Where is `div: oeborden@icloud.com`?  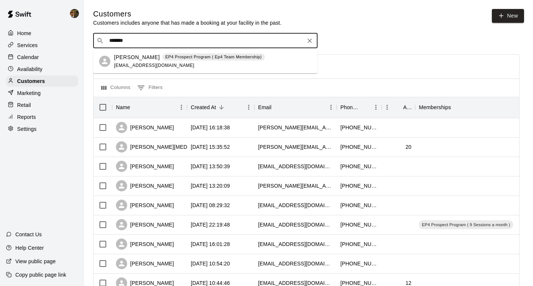 div: oeborden@icloud.com is located at coordinates (296, 244).